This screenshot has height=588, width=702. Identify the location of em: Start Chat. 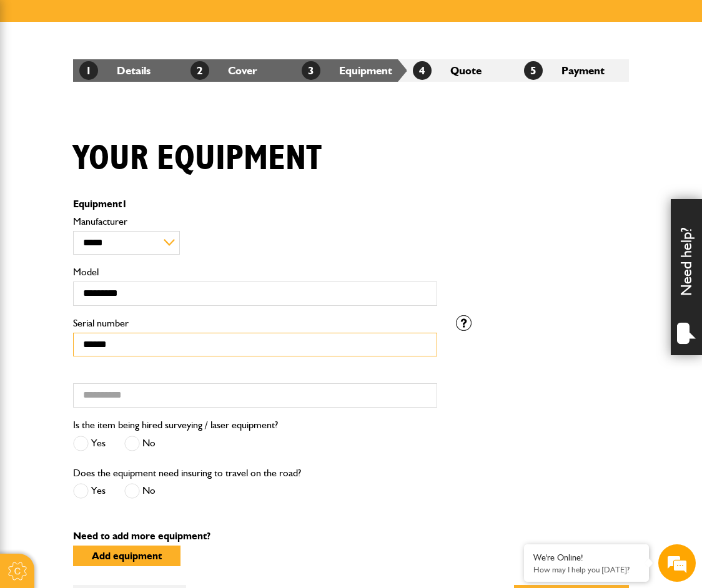
(198, 393).